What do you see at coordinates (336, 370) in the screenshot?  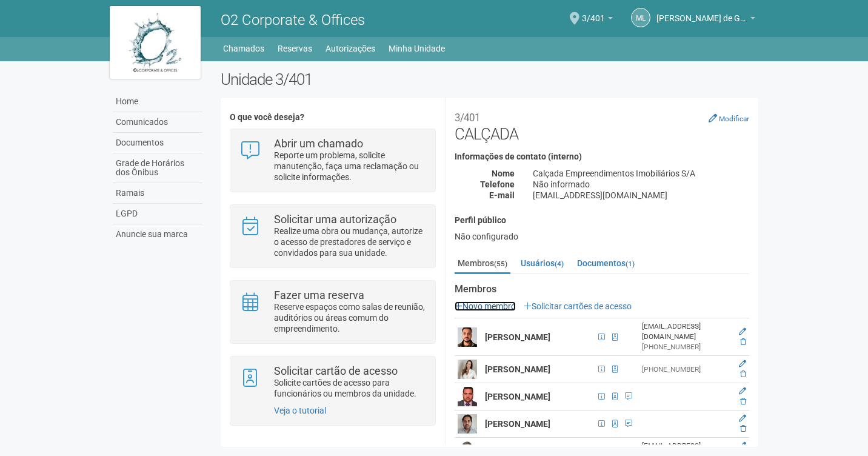 I see `strong: Solicitar cartão de acesso` at bounding box center [336, 370].